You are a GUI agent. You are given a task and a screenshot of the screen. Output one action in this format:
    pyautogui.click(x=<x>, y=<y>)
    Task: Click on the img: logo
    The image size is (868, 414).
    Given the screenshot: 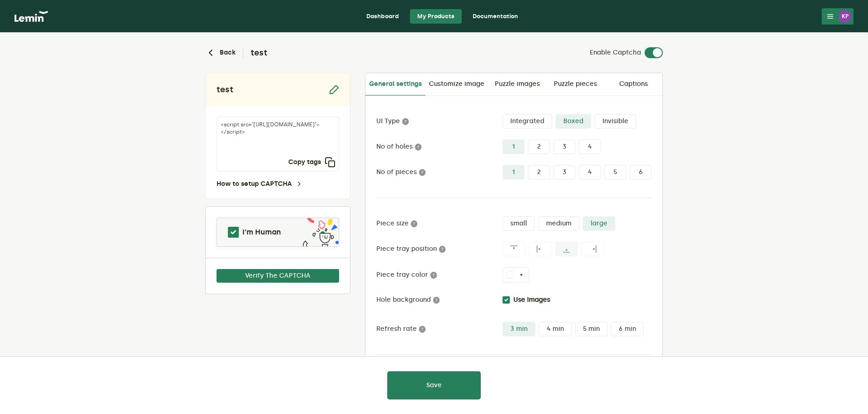 What is the action you would take?
    pyautogui.click(x=32, y=16)
    